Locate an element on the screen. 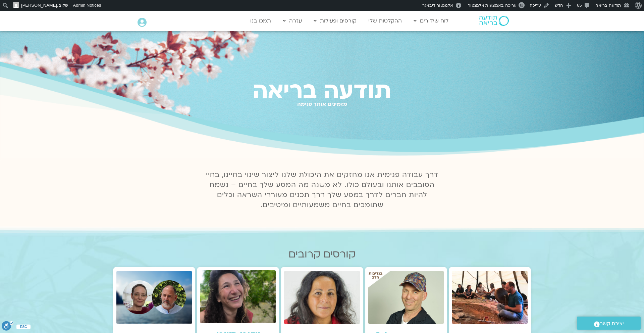 The width and height of the screenshot is (644, 333). span: יצירת קשר is located at coordinates (612, 323).